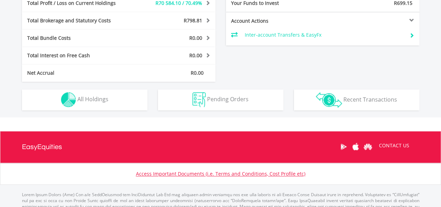 This screenshot has width=441, height=207. What do you see at coordinates (274, 21) in the screenshot?
I see `div: Account Actions` at bounding box center [274, 21].